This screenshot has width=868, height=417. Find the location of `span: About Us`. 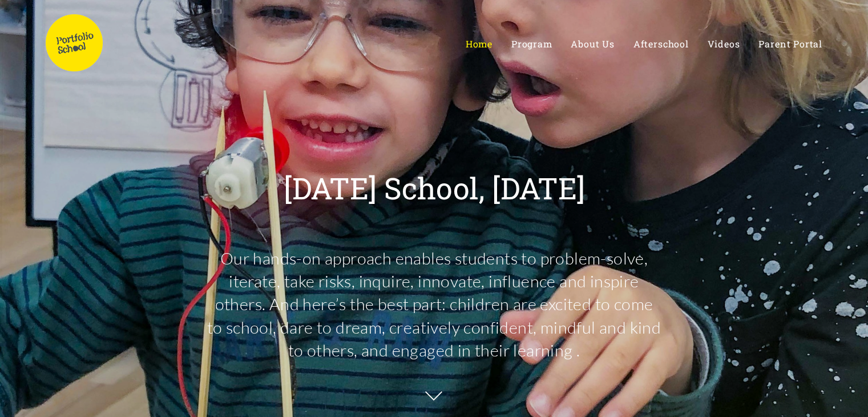

span: About Us is located at coordinates (593, 43).